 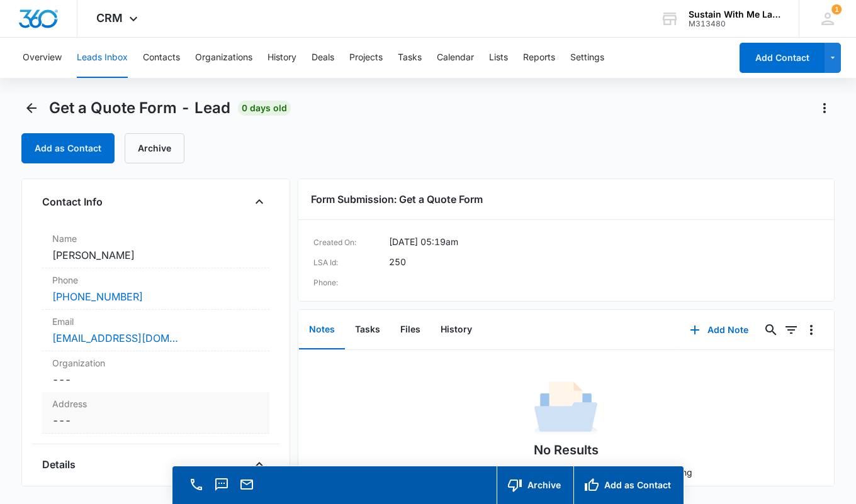 I want to click on span: 0 days old, so click(x=264, y=108).